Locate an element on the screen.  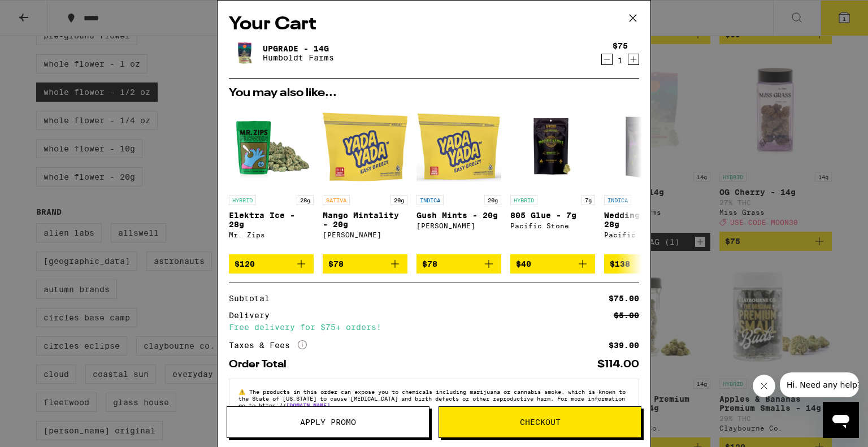
a: Open page for Wedding Cake - 28g from Pacific Stone is located at coordinates (646, 179).